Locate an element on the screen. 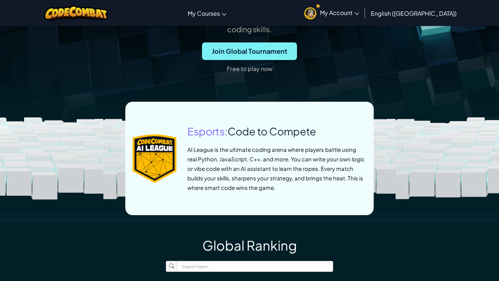  span: Join Global Tournament is located at coordinates (250, 51).